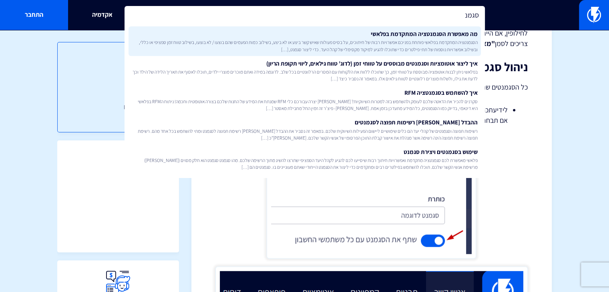 This screenshot has width=609, height=292. I want to click on a: מה מאפשרת הסגמנטציה המתקדמת בפלאשיהסגמנטציה המתקדמת בפלאשי פותחת בפניכם אפשרויות רבות של חיתוכים,..., so click(305, 41).